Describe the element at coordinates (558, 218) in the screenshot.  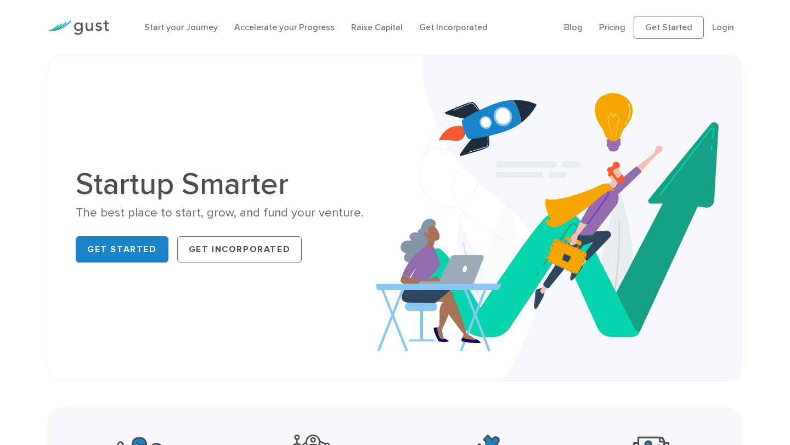
I see `img: Startup Smarter Hero` at that location.